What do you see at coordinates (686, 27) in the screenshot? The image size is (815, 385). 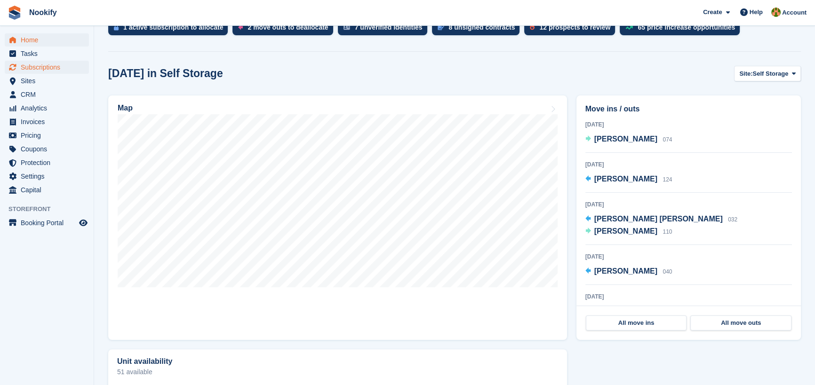 I see `div: 65 price increase opportunities` at bounding box center [686, 27].